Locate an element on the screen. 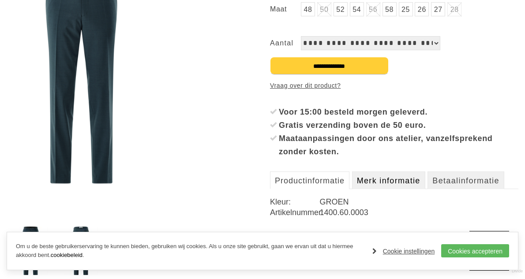  a: Cookie instellingen is located at coordinates (404, 252).